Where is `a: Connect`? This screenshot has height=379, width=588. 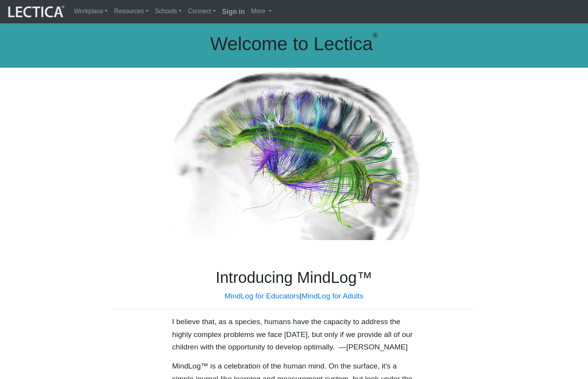 a: Connect is located at coordinates (202, 11).